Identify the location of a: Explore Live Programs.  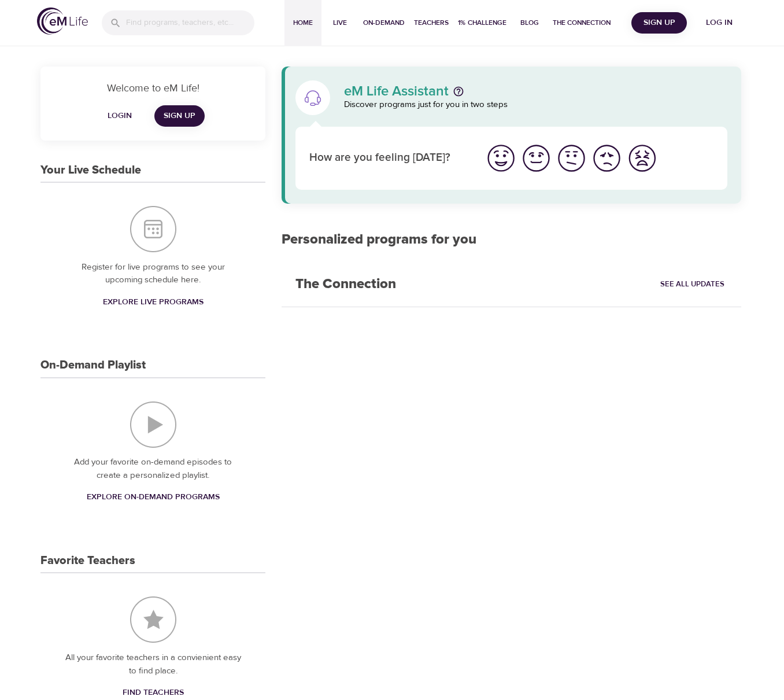
(153, 302).